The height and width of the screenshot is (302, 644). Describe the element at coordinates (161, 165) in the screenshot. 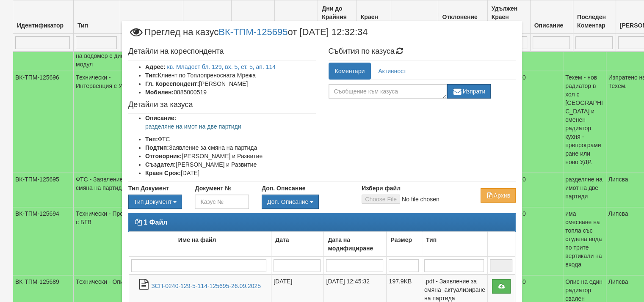

I see `b: Създател:` at that location.